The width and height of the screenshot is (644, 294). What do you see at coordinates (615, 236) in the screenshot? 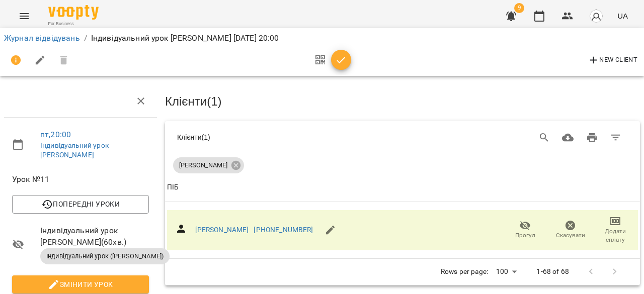
I see `span: Додати сплату` at bounding box center [615, 236].